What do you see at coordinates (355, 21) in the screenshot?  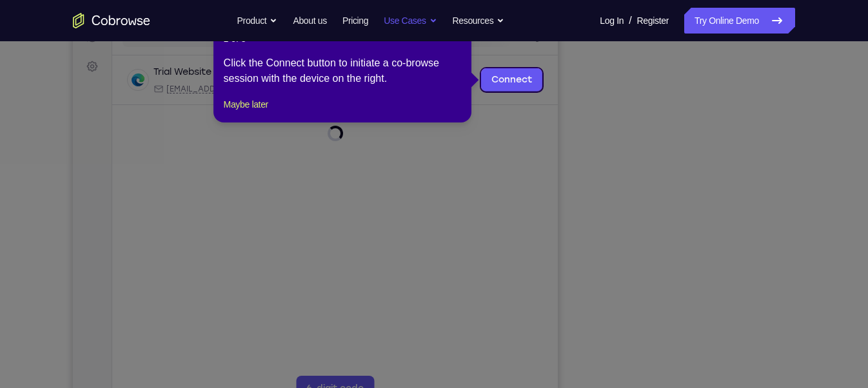 I see `a: Pricing` at bounding box center [355, 21].